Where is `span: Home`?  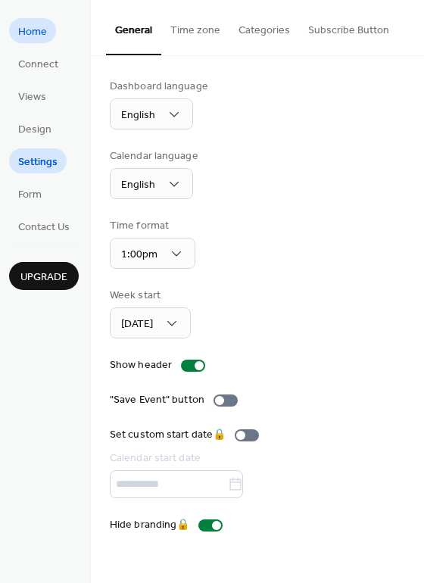 span: Home is located at coordinates (33, 32).